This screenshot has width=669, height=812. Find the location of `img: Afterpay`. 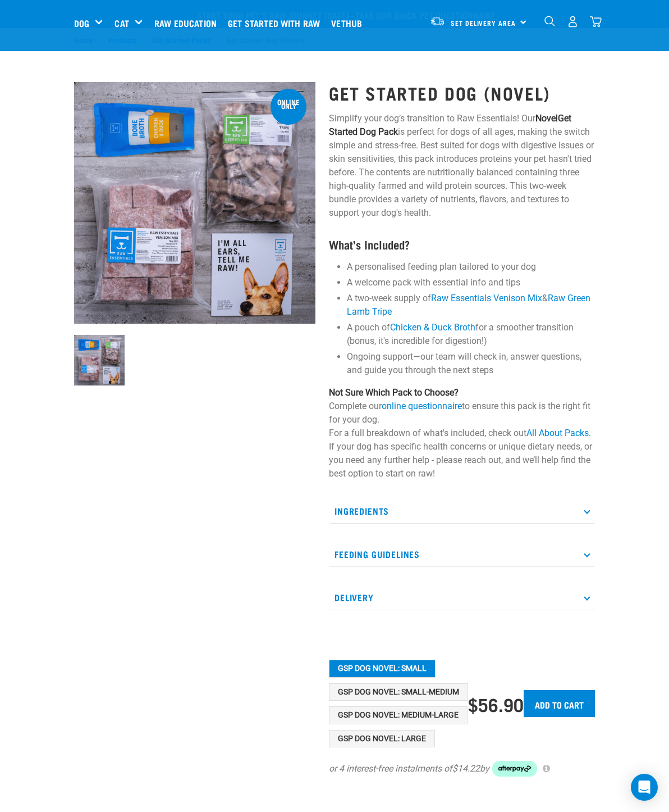

img: Afterpay is located at coordinates (515, 769).